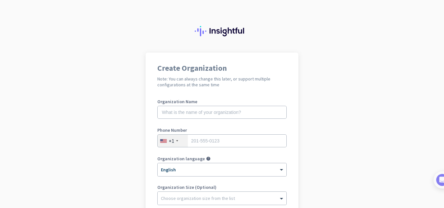  What do you see at coordinates (222, 82) in the screenshot?
I see `h2: Note: You can always change this later, or support multiple configurations at the same time` at bounding box center [222, 82].